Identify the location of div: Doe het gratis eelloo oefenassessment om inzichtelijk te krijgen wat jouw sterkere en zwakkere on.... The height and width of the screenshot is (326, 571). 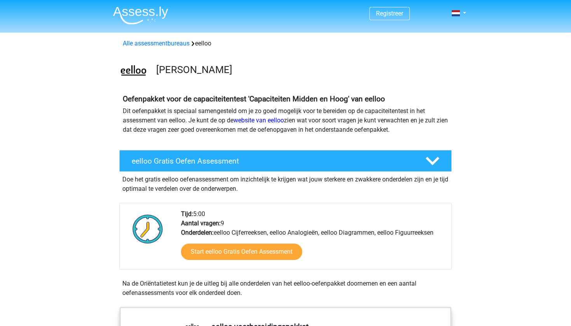
(285, 183).